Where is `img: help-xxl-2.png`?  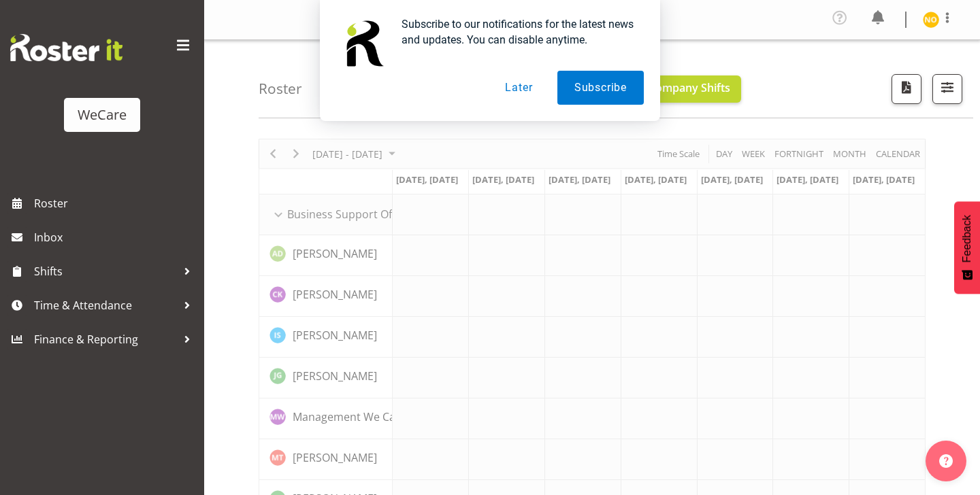
img: help-xxl-2.png is located at coordinates (946, 461).